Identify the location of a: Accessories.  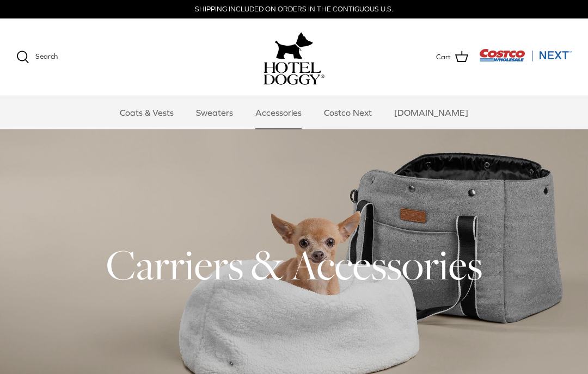
(278, 112).